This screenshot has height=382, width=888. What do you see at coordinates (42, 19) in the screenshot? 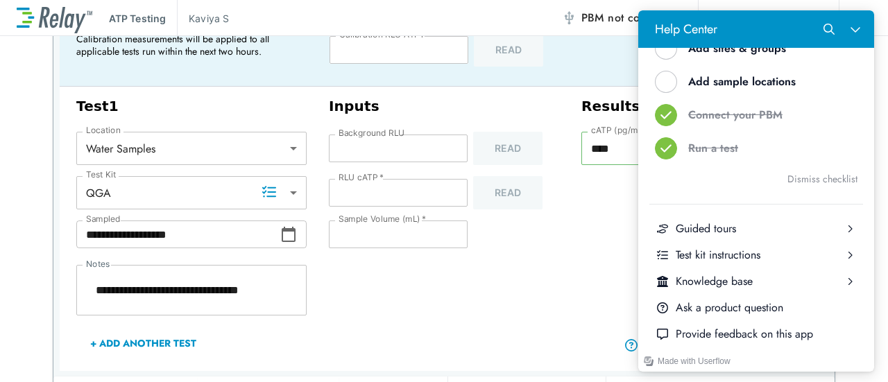
I see `div: Help Center` at bounding box center [42, 19].